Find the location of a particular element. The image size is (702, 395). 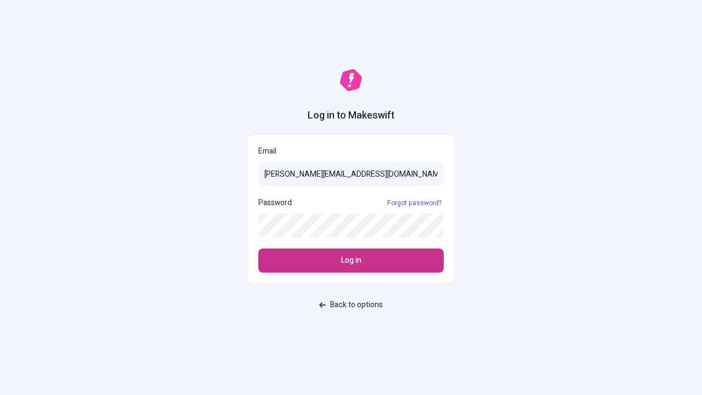

input: Email is located at coordinates (351, 174).